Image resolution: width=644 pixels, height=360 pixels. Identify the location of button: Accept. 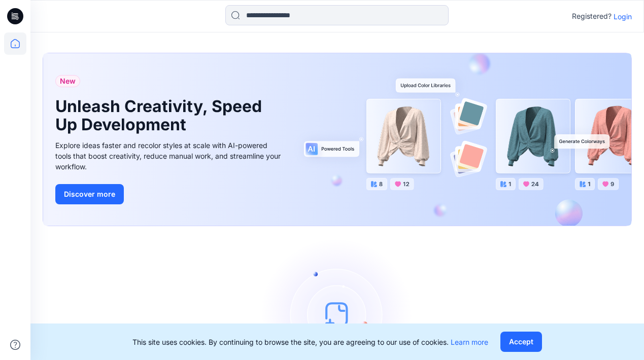
(521, 341).